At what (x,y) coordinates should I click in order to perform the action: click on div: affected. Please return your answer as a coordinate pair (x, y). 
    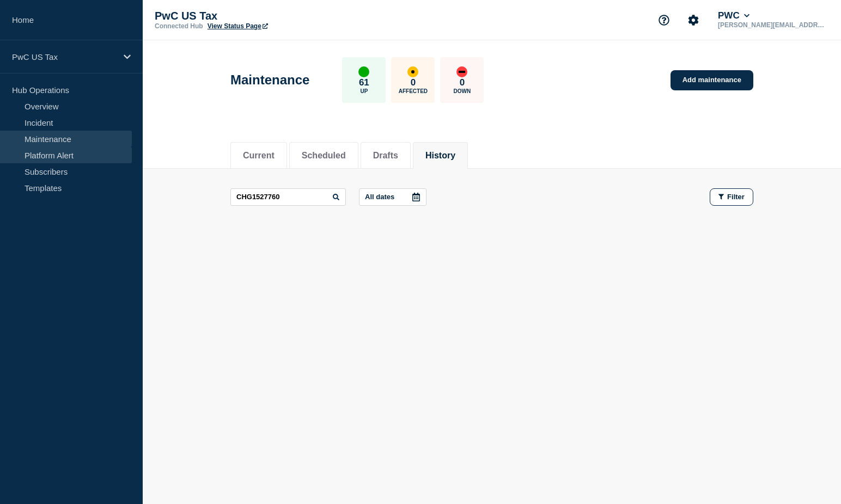
    Looking at the image, I should click on (413, 72).